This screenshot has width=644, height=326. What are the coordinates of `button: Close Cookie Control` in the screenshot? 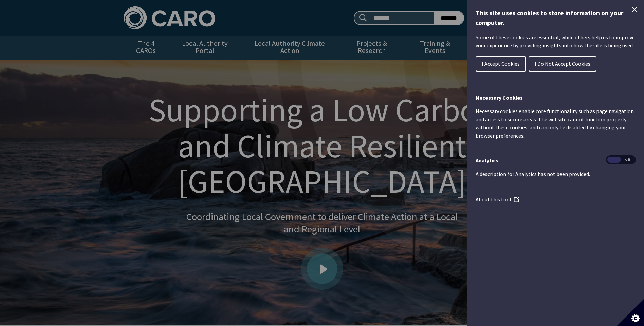 It's located at (634, 10).